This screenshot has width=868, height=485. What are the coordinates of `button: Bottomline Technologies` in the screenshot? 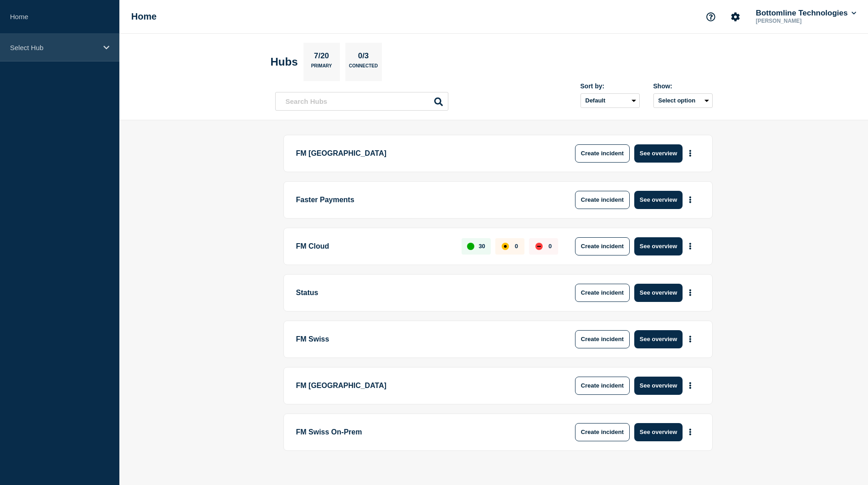 It's located at (806, 13).